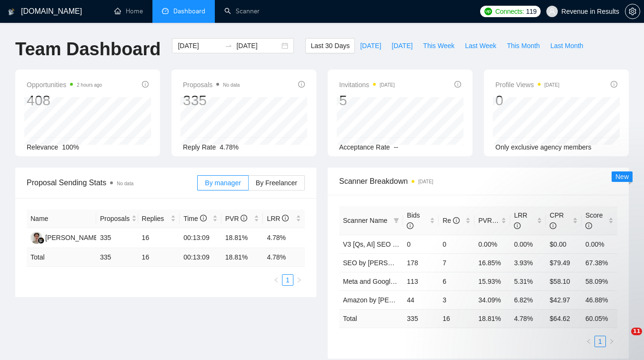  What do you see at coordinates (531, 11) in the screenshot?
I see `span: 119` at bounding box center [531, 11].